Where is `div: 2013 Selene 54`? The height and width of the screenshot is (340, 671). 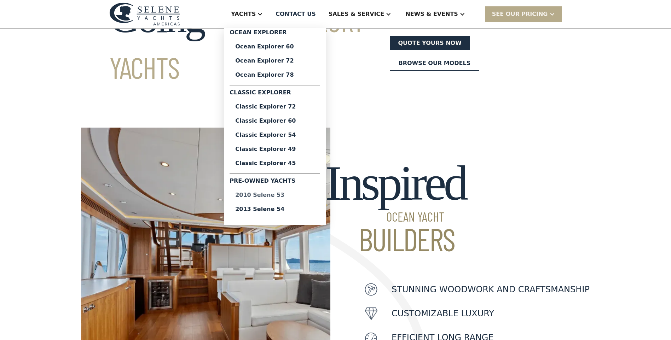
div: 2013 Selene 54 is located at coordinates (275, 209).